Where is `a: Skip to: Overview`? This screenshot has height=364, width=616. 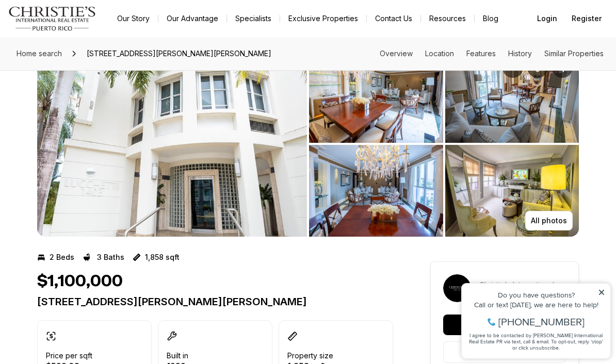
a: Skip to: Overview is located at coordinates (396, 53).